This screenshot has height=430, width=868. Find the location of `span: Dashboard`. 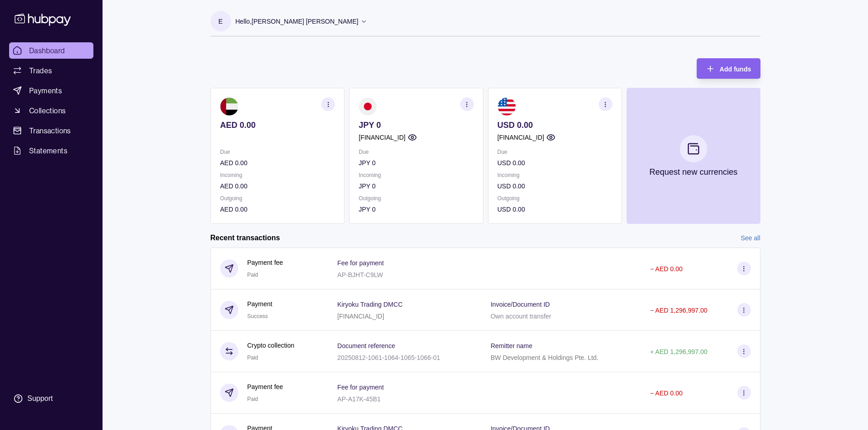

span: Dashboard is located at coordinates (47, 51).